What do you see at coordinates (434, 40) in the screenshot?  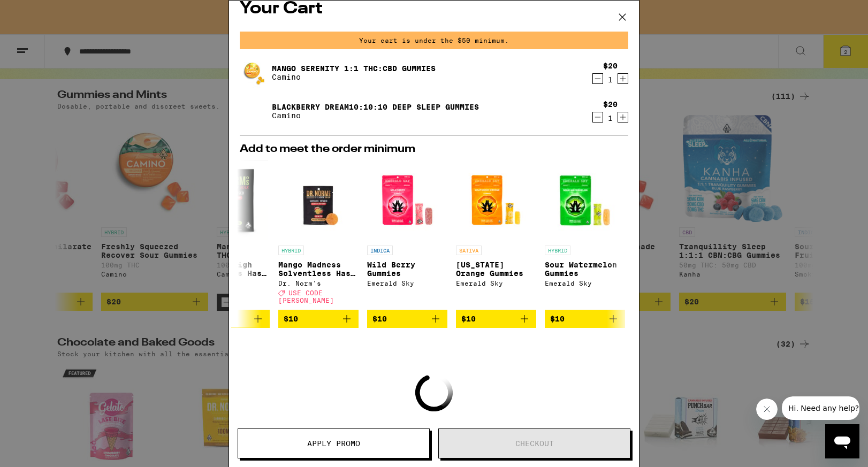 I see `div: Your cart is under the $50 minimum.` at bounding box center [434, 40].